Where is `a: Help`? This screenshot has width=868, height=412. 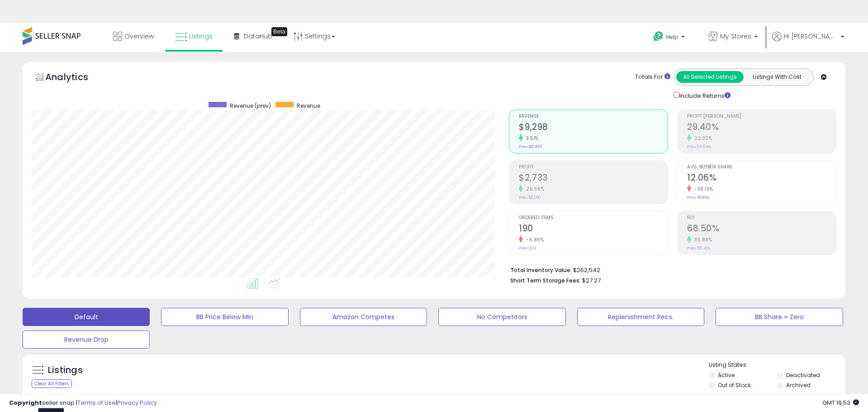
a: Help is located at coordinates (669, 38).